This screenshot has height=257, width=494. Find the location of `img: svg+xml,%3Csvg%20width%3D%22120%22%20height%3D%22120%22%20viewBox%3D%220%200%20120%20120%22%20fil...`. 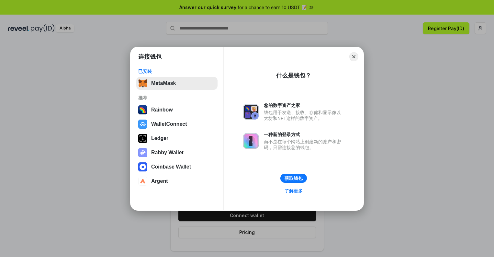

img: svg+xml,%3Csvg%20width%3D%22120%22%20height%3D%22120%22%20viewBox%3D%220%200%20120%20120%22%20fil... is located at coordinates (143, 110).